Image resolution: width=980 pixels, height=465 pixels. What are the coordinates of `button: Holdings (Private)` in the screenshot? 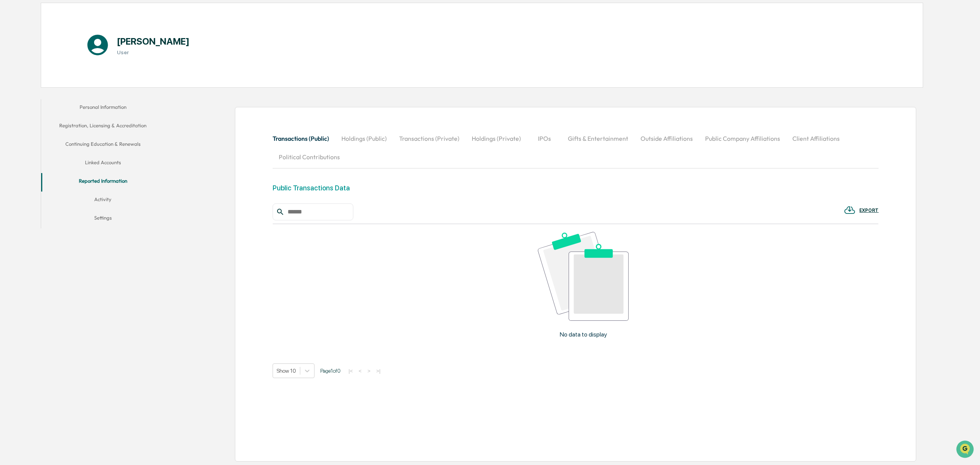 It's located at (496, 138).